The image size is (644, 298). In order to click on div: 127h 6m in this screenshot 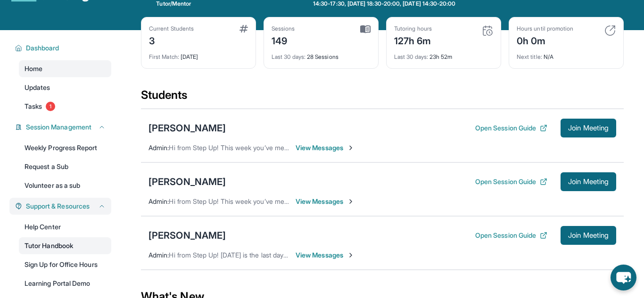, I will do `click(413, 40)`.